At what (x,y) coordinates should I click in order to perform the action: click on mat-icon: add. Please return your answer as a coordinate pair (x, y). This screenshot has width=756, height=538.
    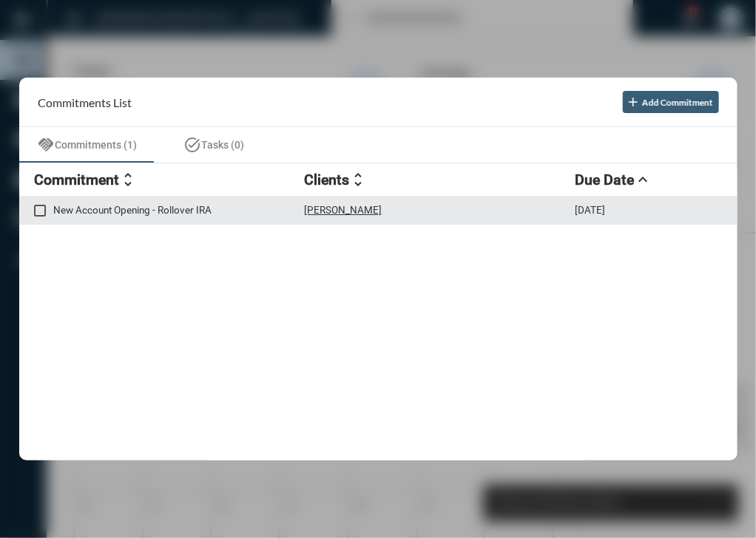
    Looking at the image, I should click on (633, 102).